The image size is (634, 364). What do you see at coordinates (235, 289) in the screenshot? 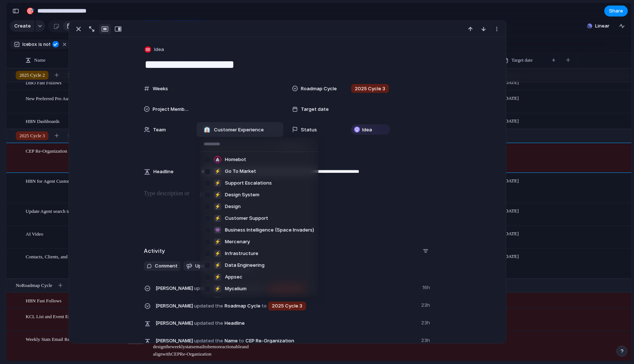
I see `span: Mycelium` at bounding box center [235, 289].